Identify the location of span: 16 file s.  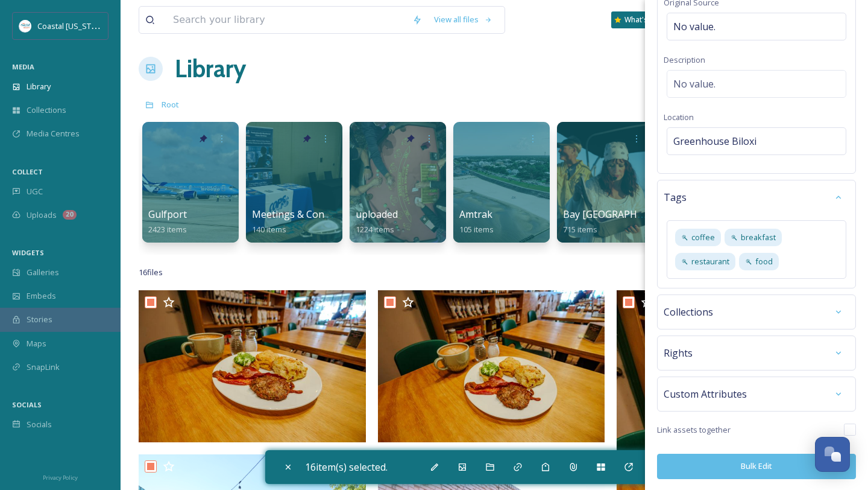
(151, 272).